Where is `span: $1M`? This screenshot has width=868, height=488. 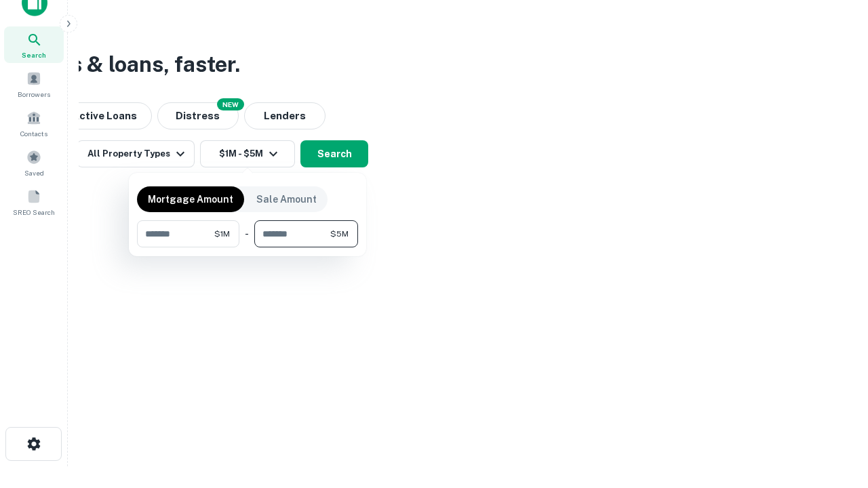 span: $1M is located at coordinates (222, 233).